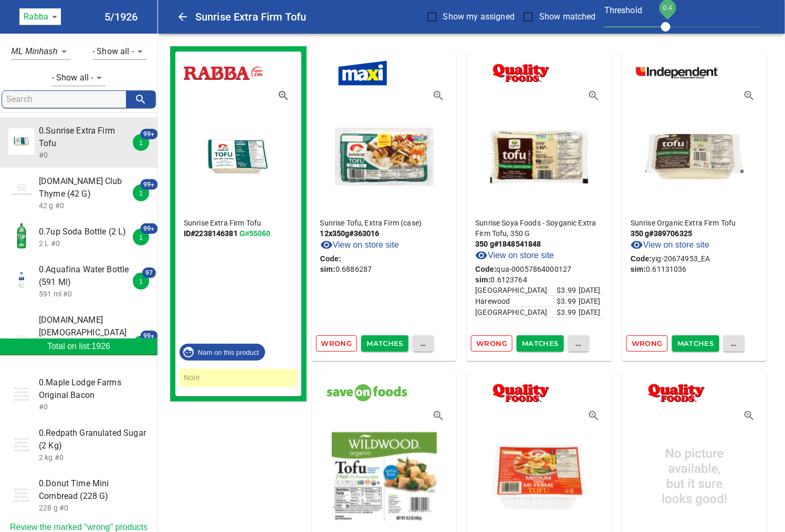 The image size is (785, 532). I want to click on p: 42 g #0, so click(86, 205).